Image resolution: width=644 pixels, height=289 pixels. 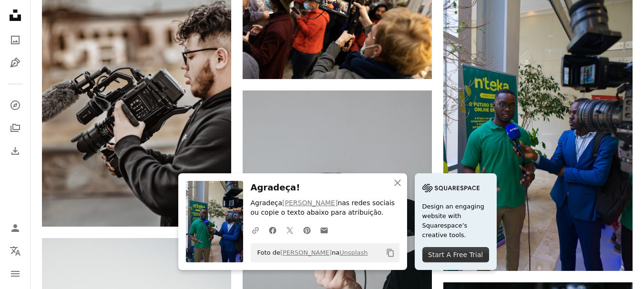 I want to click on p: Agradeça nas redes sociais ou copie o texto abaixo para atribuição., so click(x=325, y=208).